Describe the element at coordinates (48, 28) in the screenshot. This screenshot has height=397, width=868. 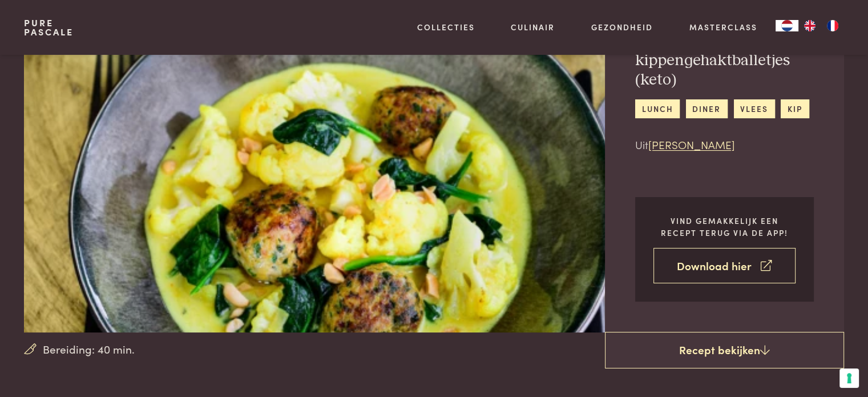
I see `a: PurePascale` at that location.